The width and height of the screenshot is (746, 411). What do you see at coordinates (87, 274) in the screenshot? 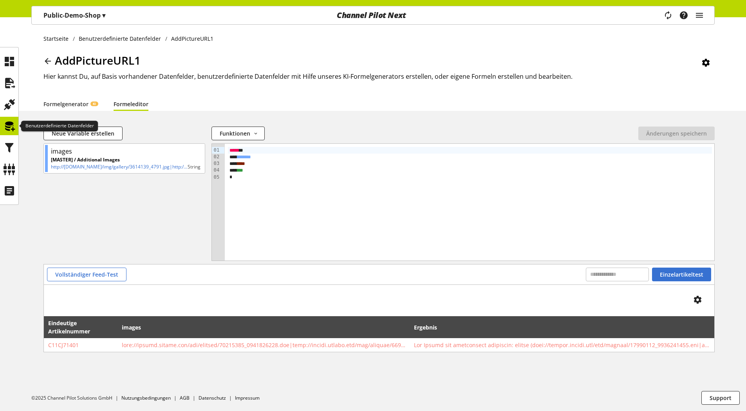
I see `span: Vollständiger Feed-Test` at bounding box center [87, 274].